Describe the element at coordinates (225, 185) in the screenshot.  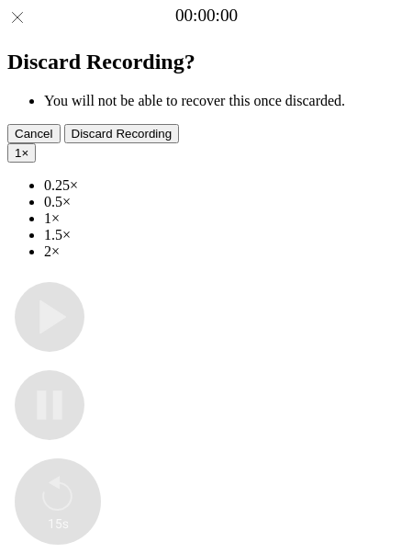
I see `li: 0.25×` at that location.